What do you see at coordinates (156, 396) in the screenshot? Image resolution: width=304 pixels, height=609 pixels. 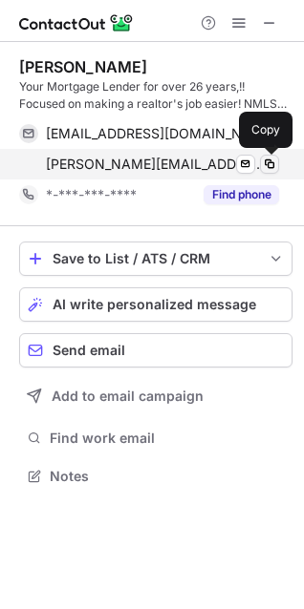 I see `button: Add to email campaign` at bounding box center [156, 396].